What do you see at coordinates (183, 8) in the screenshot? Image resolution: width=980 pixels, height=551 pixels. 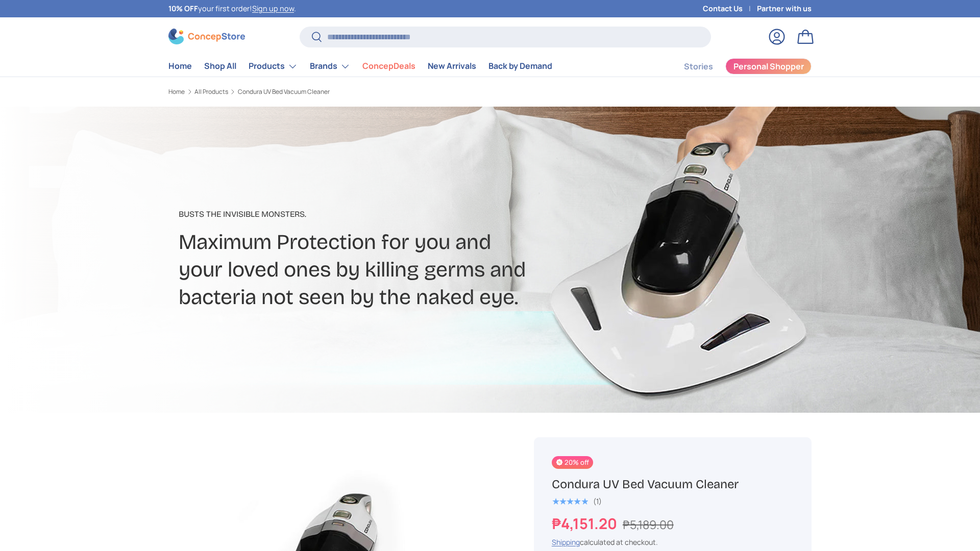 I see `strong: 10% OFF` at bounding box center [183, 8].